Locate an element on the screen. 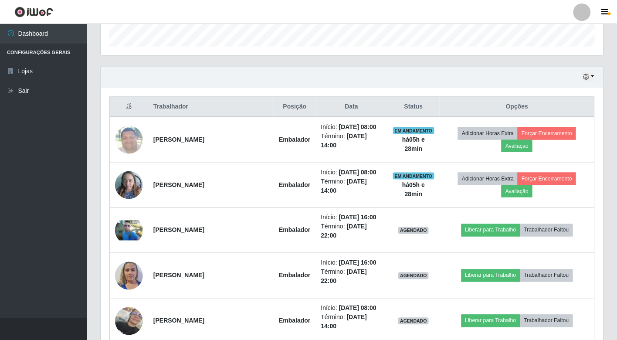 This screenshot has width=617, height=340. img: 1727202109087.jpeg is located at coordinates (129, 185).